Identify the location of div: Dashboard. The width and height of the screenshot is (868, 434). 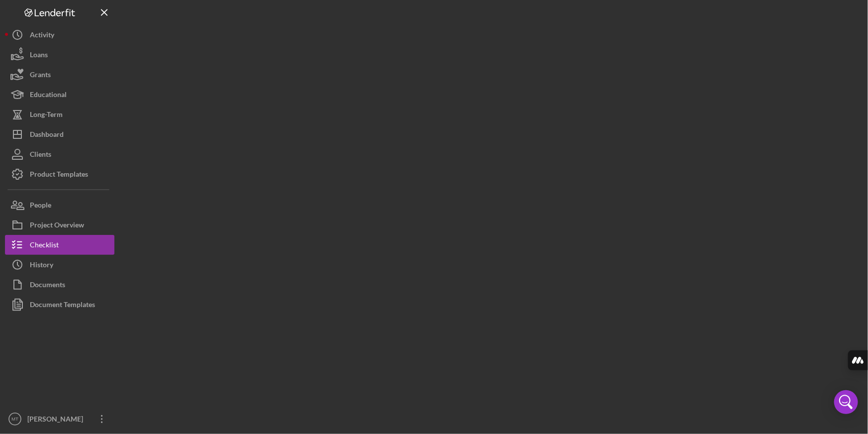
(47, 136).